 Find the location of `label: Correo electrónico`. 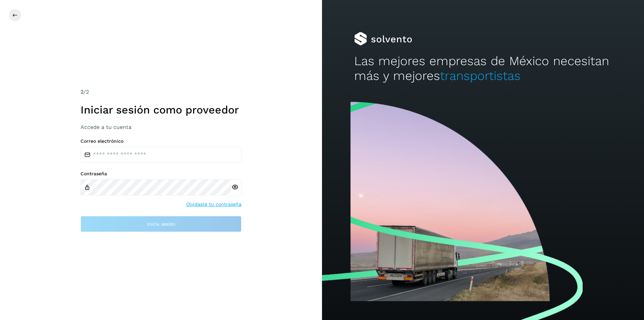

label: Correo electrónico is located at coordinates (161, 141).